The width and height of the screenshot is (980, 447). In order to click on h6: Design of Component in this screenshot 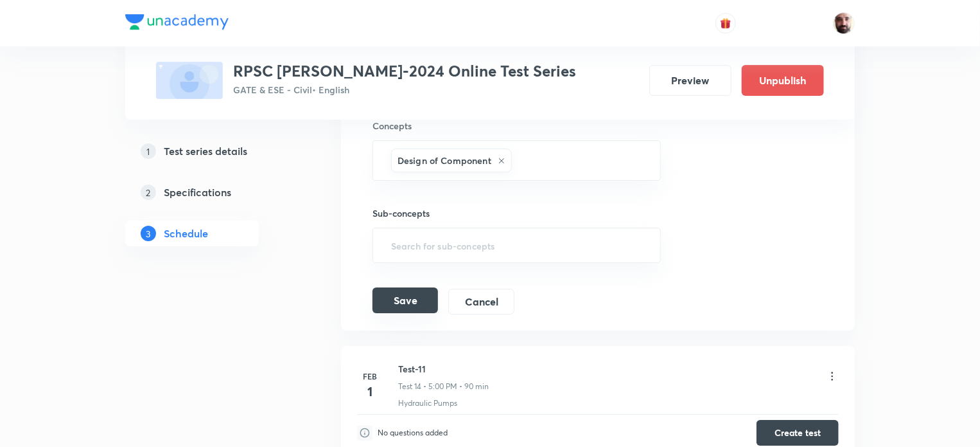, I will do `click(445, 160)`.